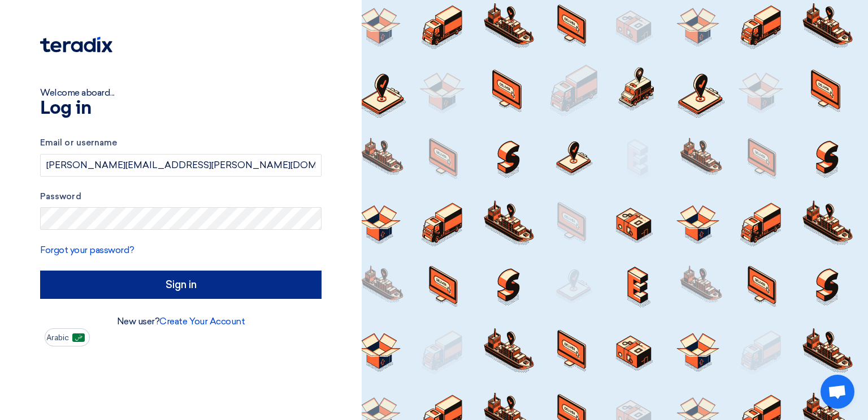 Image resolution: width=868 pixels, height=420 pixels. Describe the element at coordinates (181, 285) in the screenshot. I see `input: Sign in` at that location.